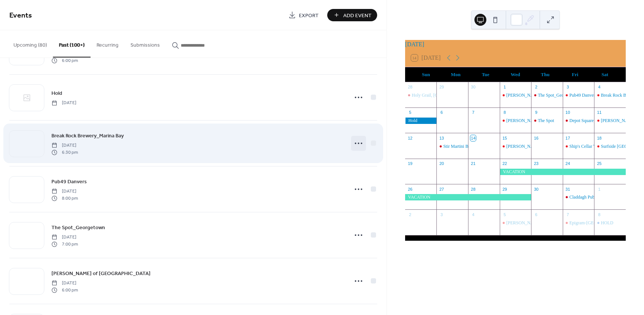 The image size is (644, 315). Describe the element at coordinates (568, 189) in the screenshot. I see `div: 31` at that location.